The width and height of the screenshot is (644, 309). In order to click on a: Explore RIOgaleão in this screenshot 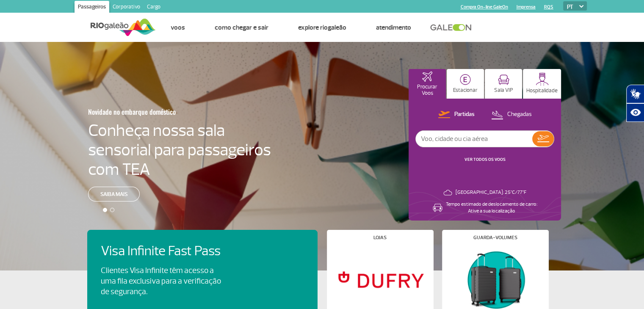, I will do `click(322, 28)`.